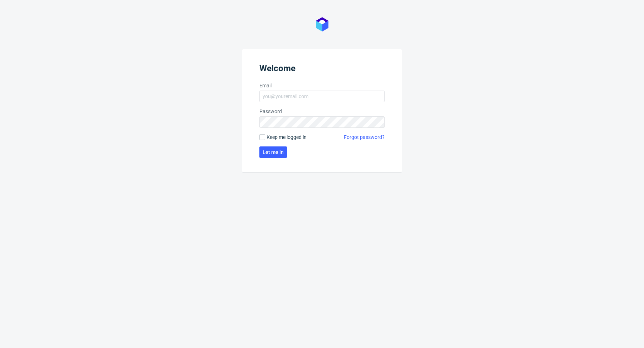 The height and width of the screenshot is (348, 644). What do you see at coordinates (364, 137) in the screenshot?
I see `a: Forgot password?` at bounding box center [364, 137].